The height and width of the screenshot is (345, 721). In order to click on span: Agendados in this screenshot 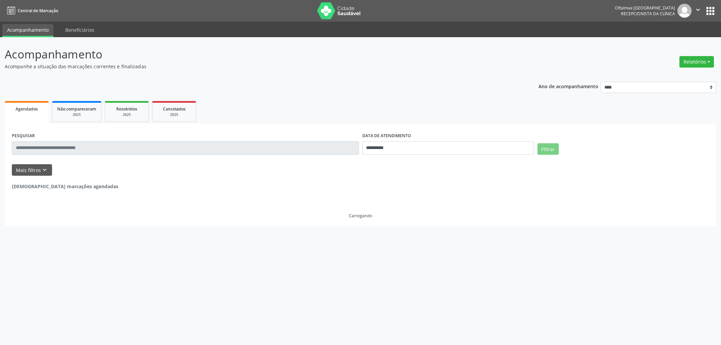, I will do `click(27, 109)`.